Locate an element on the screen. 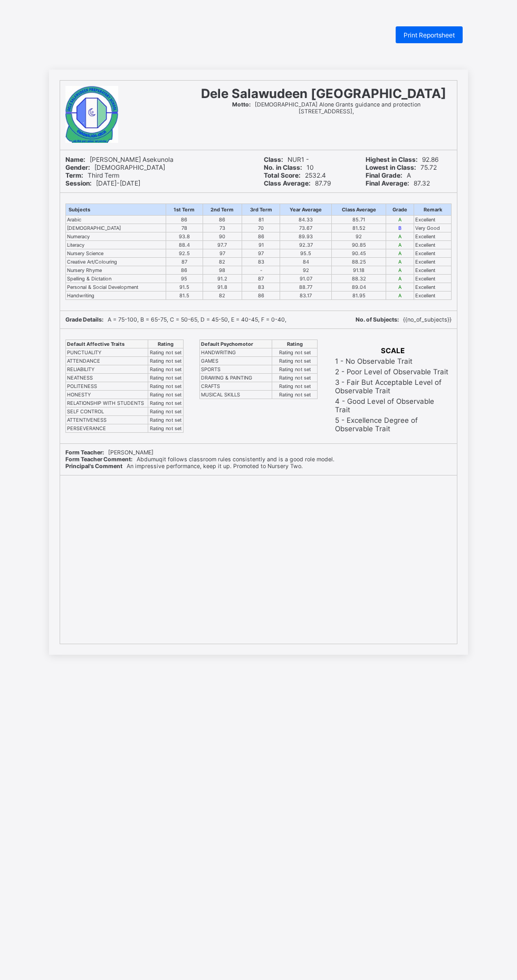 The width and height of the screenshot is (517, 980). td: 88.25 is located at coordinates (359, 262).